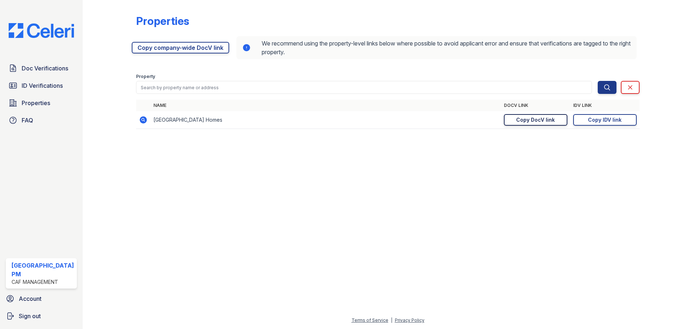 The width and height of the screenshot is (693, 329). Describe the element at coordinates (437, 48) in the screenshot. I see `div: We recommend using the property-level links below where possible to avoid applicant error and ens...` at that location.